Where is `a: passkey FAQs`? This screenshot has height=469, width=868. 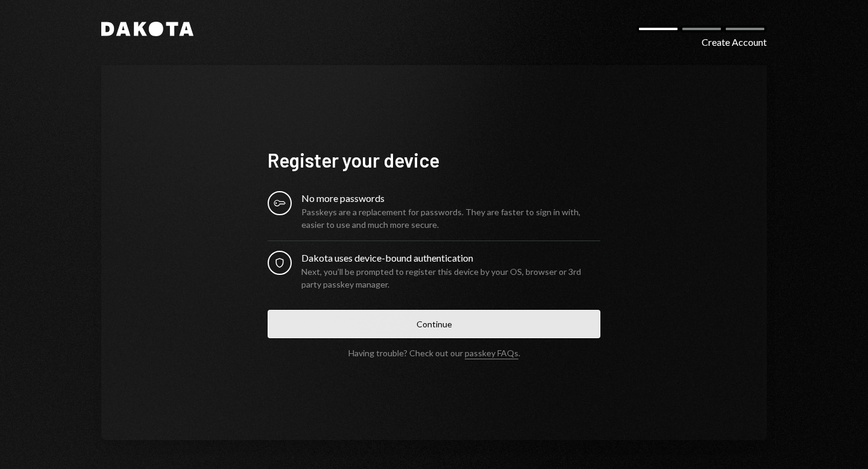
a: passkey FAQs is located at coordinates (492, 353).